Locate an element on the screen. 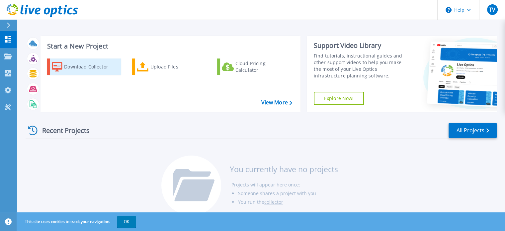 This screenshot has width=505, height=231. a: Upload Files is located at coordinates (169, 67).